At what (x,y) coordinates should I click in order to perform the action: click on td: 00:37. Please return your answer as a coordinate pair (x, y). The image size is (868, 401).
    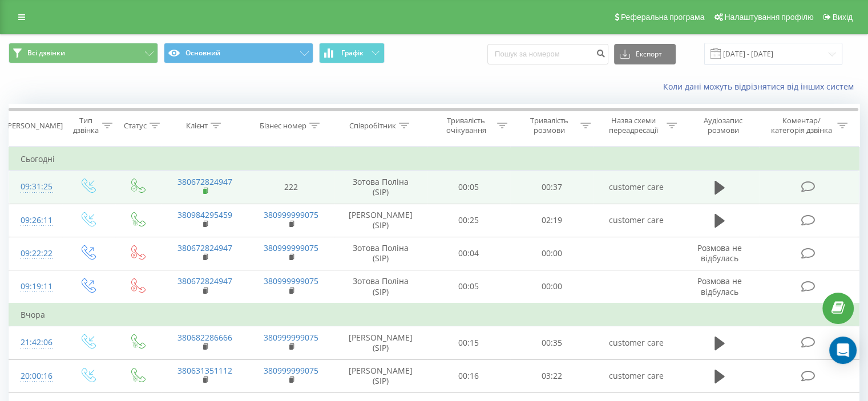
    Looking at the image, I should click on (552, 187).